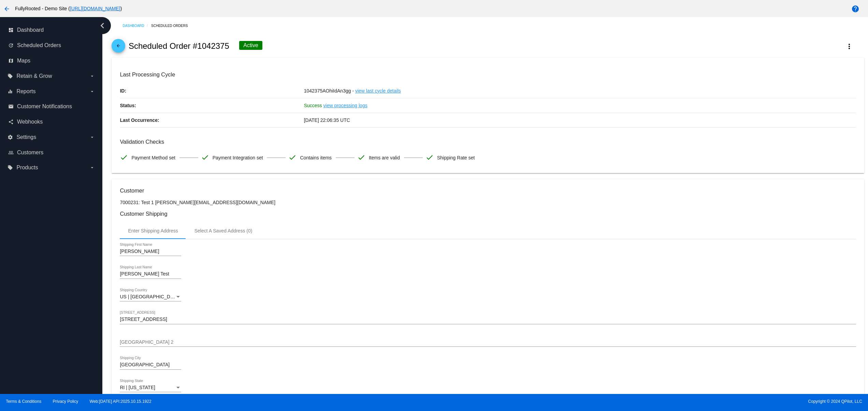  Describe the element at coordinates (52, 30) in the screenshot. I see `a: dashboard Dashboard` at that location.